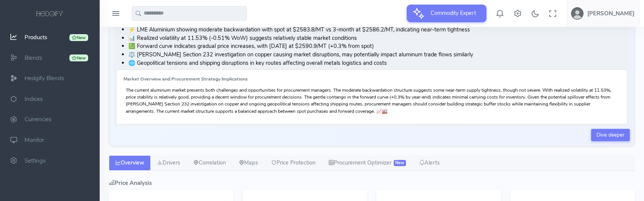  I want to click on h6: Market Overview and Procurement Strategy Implications, so click(372, 79).